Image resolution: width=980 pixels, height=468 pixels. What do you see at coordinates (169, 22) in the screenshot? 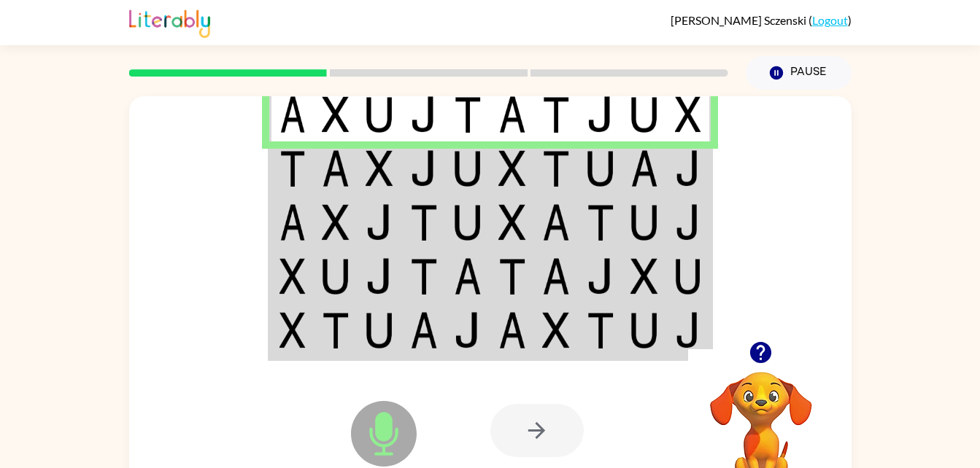
I see `img: Literably` at bounding box center [169, 22].